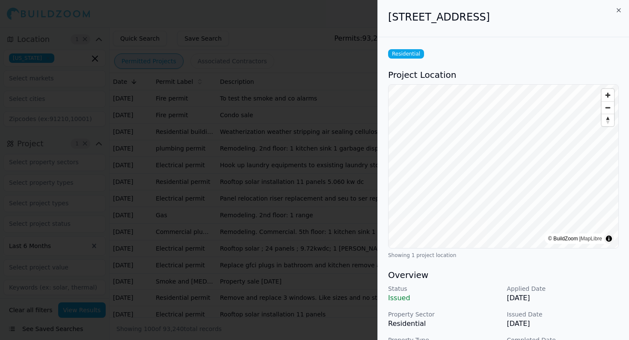 This screenshot has height=340, width=629. I want to click on p: Issued Date, so click(563, 314).